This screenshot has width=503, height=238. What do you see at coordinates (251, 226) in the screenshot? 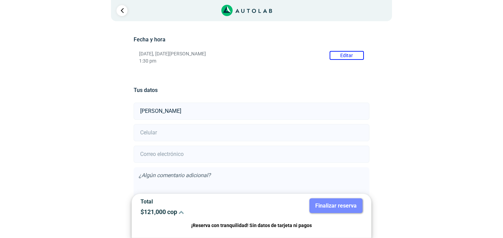
I see `p: ¡Reserva con tranquilidad! Sin datos de tarjeta ni pagos` at bounding box center [251, 226].